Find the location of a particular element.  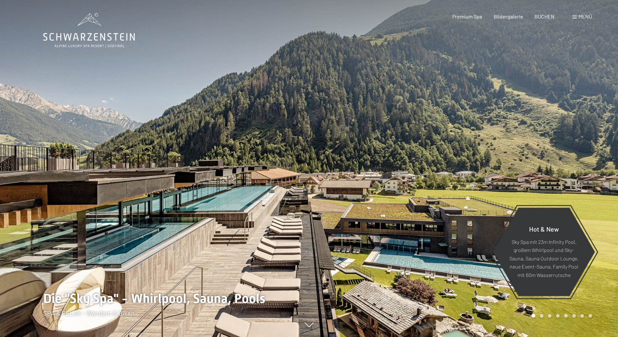

div: Carousel Page 3 is located at coordinates (550, 316).